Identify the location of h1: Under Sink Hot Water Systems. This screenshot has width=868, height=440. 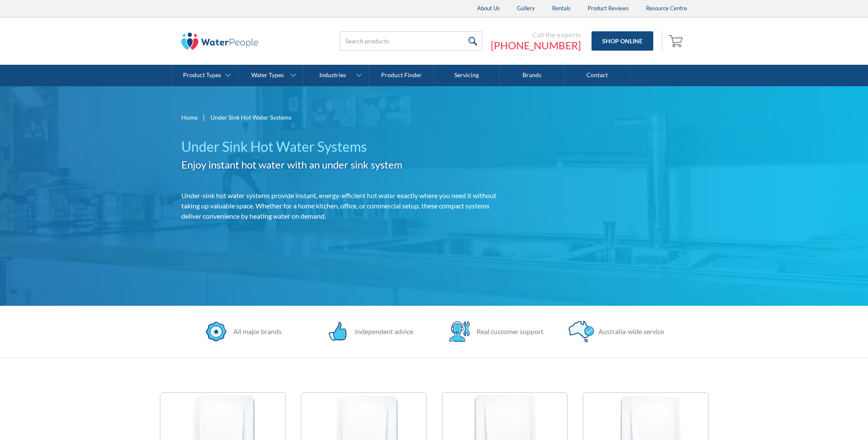
(346, 146).